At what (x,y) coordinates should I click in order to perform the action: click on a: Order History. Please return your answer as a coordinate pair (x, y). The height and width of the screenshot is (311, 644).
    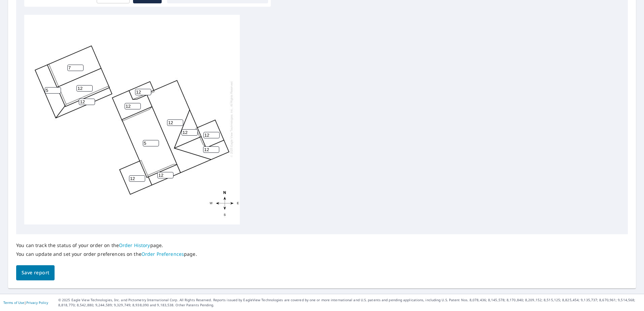
    Looking at the image, I should click on (134, 245).